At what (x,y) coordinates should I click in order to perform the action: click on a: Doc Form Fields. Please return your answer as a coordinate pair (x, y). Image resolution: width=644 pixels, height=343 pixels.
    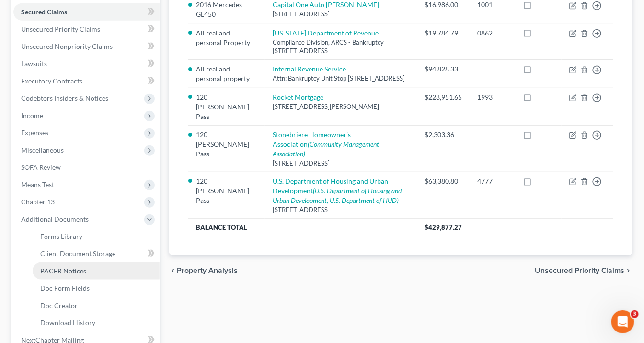
    Looking at the image, I should click on (96, 288).